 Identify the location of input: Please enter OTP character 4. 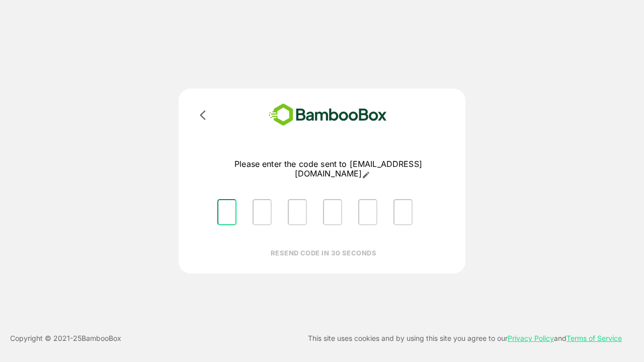
(332, 212).